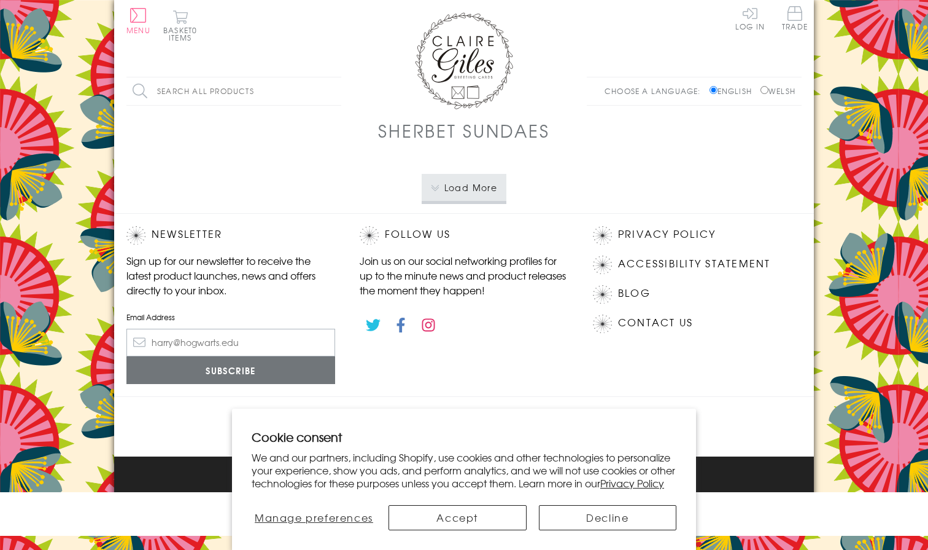 This screenshot has height=550, width=928. Describe the element at coordinates (180, 25) in the screenshot. I see `button: Basket0 items` at that location.